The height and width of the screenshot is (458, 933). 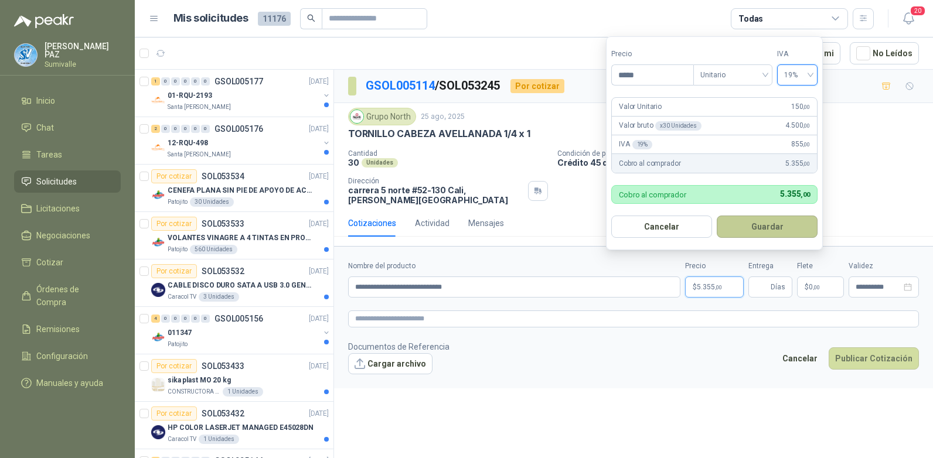 What do you see at coordinates (770, 266) in the screenshot?
I see `label: Entrega` at bounding box center [770, 266].